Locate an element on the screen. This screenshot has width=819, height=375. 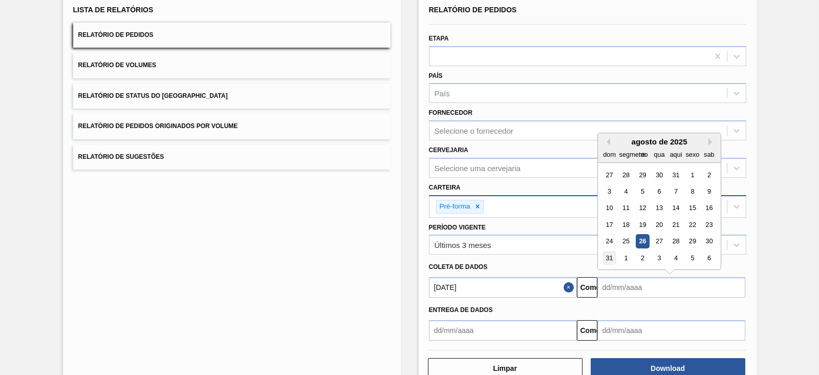
div: Escolha sexta-feira, 5 de setembro de 2025 is located at coordinates (692, 257).